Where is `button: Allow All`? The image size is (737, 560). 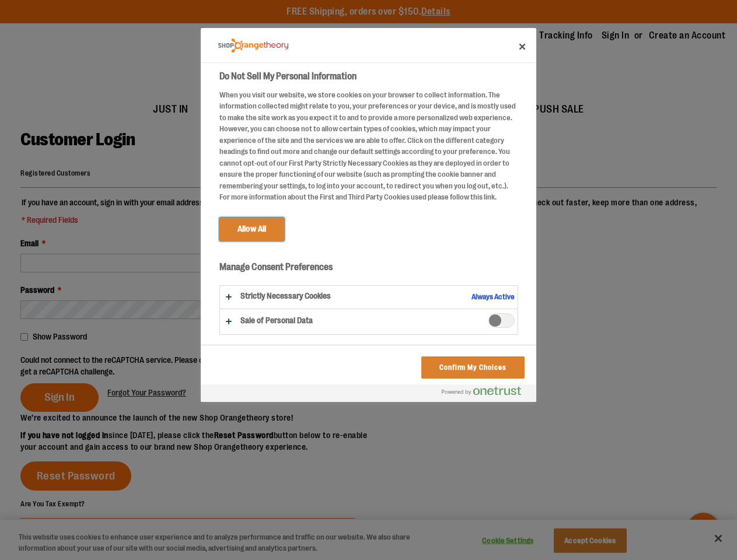
button: Allow All is located at coordinates (252, 229).